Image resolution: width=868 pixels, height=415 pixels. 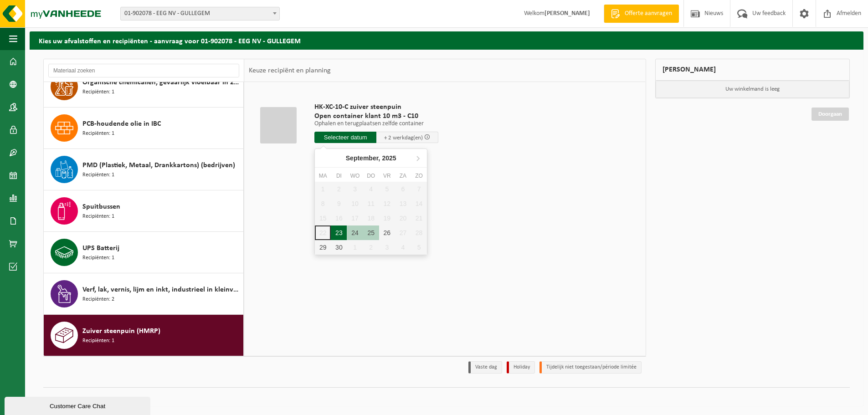 I want to click on div: 24, so click(x=354, y=233).